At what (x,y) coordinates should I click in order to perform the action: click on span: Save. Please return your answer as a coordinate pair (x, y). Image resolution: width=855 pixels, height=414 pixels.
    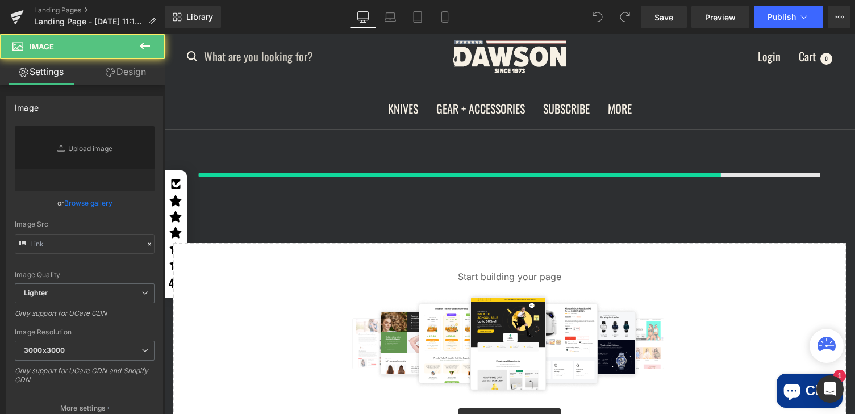
    Looking at the image, I should click on (663, 17).